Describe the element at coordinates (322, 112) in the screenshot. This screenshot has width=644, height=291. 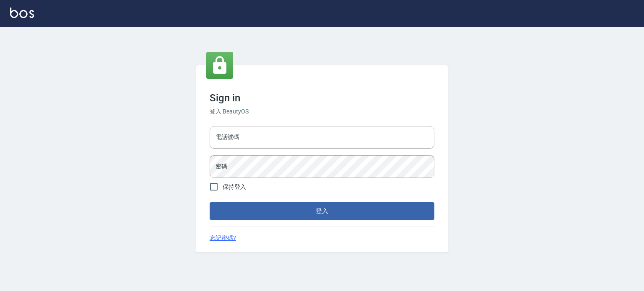
I see `h6: 登入 BeautyOS` at that location.